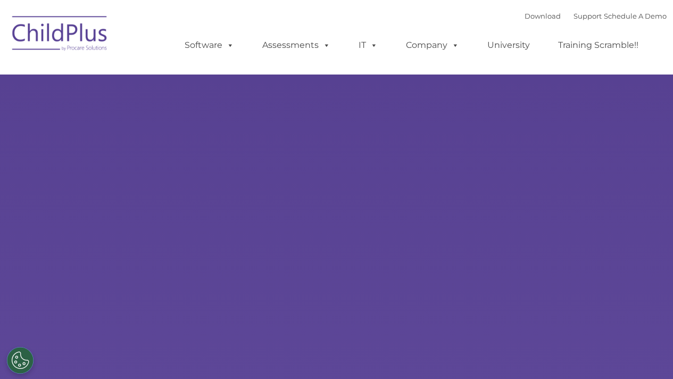  What do you see at coordinates (635, 16) in the screenshot?
I see `a: Schedule A Demo` at bounding box center [635, 16].